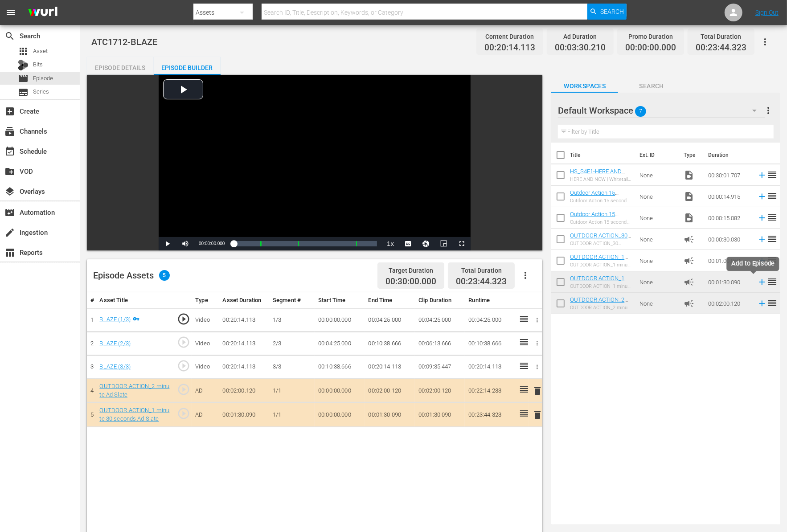  What do you see at coordinates (91, 367) in the screenshot?
I see `td: 3` at bounding box center [91, 367].